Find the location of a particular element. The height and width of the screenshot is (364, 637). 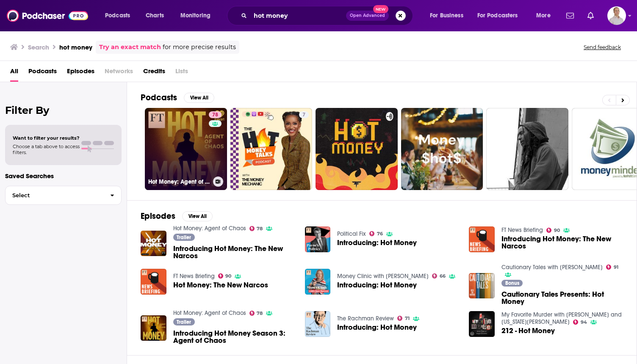

h2: Filter By is located at coordinates (63, 110).